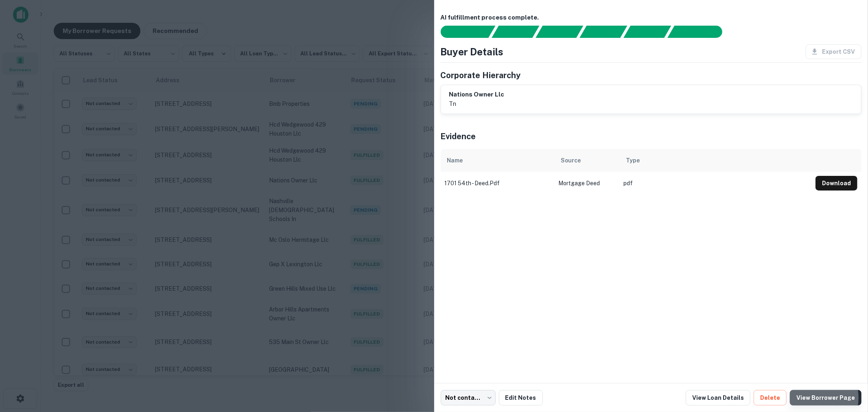 This screenshot has width=868, height=412. Describe the element at coordinates (587, 161) in the screenshot. I see `th: Source` at that location.